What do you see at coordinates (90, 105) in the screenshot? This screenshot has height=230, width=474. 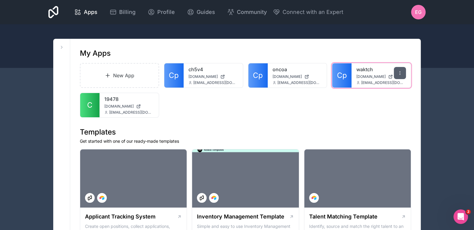 I see `span: C` at bounding box center [90, 105].